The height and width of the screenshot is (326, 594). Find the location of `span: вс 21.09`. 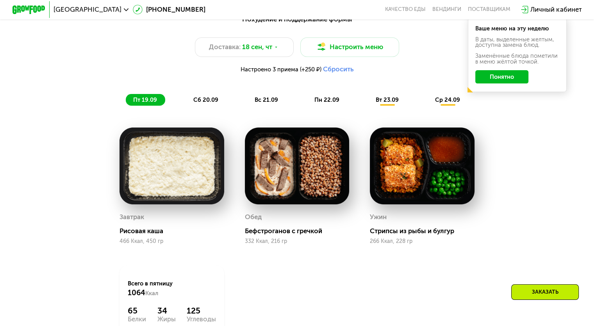

span: вс 21.09 is located at coordinates (266, 100).